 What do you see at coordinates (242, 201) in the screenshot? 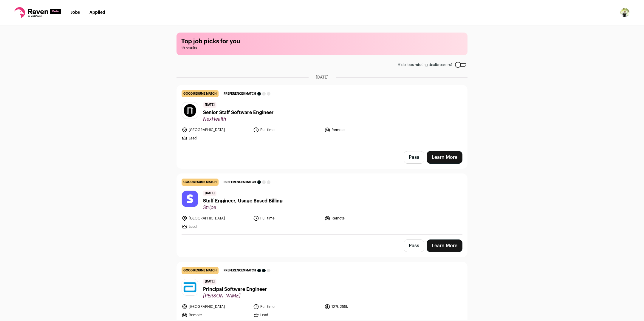
I see `span: Staff Engineer, Usage Based Billing` at bounding box center [242, 201].